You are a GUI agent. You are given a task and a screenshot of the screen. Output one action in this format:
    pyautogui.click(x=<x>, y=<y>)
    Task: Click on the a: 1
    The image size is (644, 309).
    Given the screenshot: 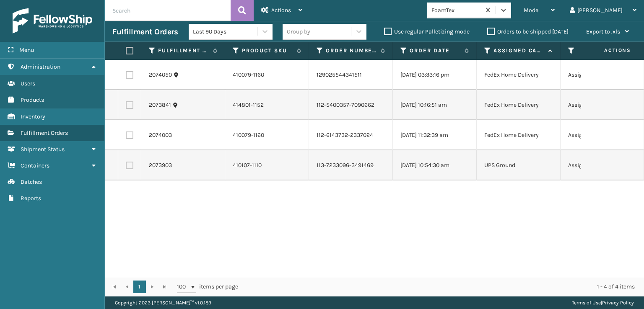 What is the action you would take?
    pyautogui.click(x=140, y=287)
    